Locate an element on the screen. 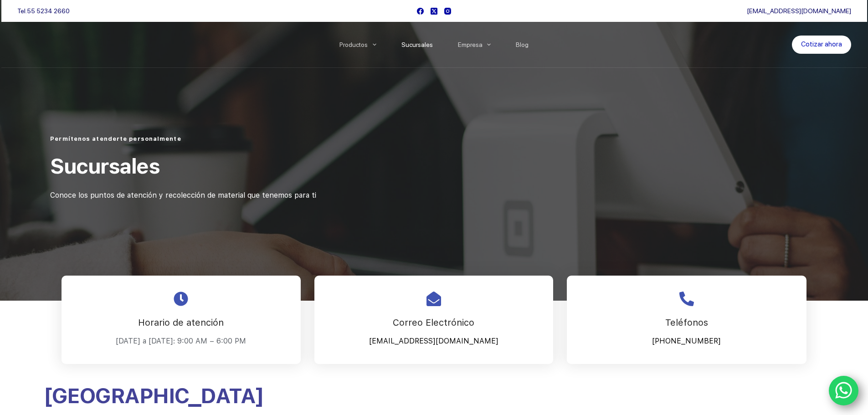  span: Tel. is located at coordinates (43, 11).